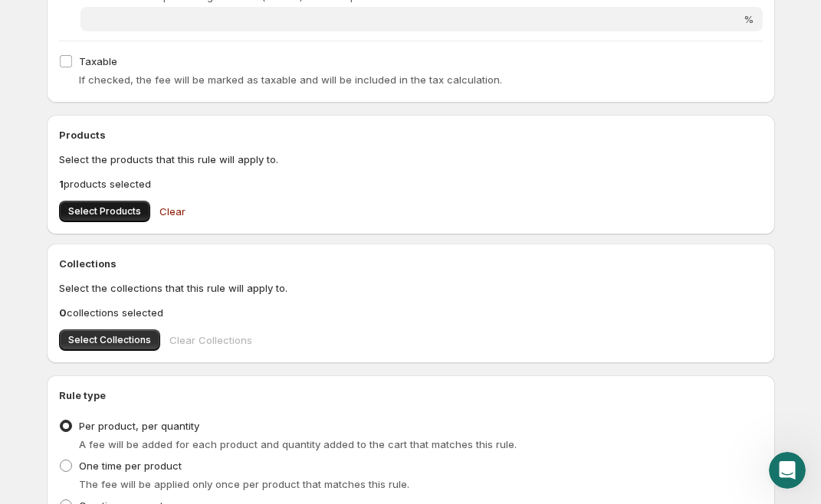 Image resolution: width=821 pixels, height=504 pixels. I want to click on p: Select the collections that this rule will apply to., so click(411, 288).